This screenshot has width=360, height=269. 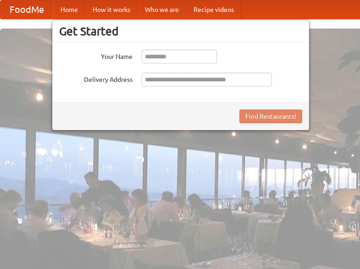 What do you see at coordinates (181, 31) in the screenshot?
I see `h3: Get Started` at bounding box center [181, 31].